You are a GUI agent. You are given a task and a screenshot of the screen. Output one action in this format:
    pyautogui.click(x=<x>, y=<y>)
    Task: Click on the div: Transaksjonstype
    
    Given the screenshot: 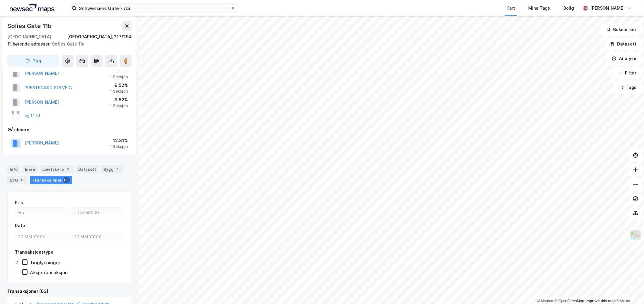 What is the action you would take?
    pyautogui.click(x=34, y=252)
    